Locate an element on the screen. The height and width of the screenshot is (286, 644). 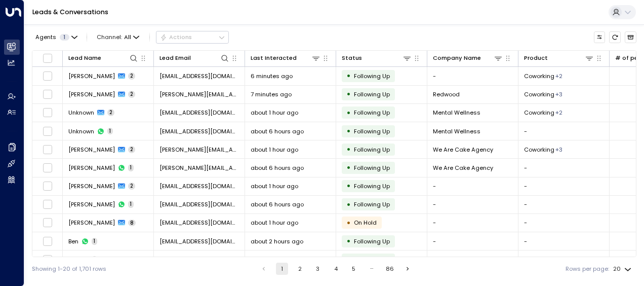
div: Membership,Private Office is located at coordinates (559, 112).